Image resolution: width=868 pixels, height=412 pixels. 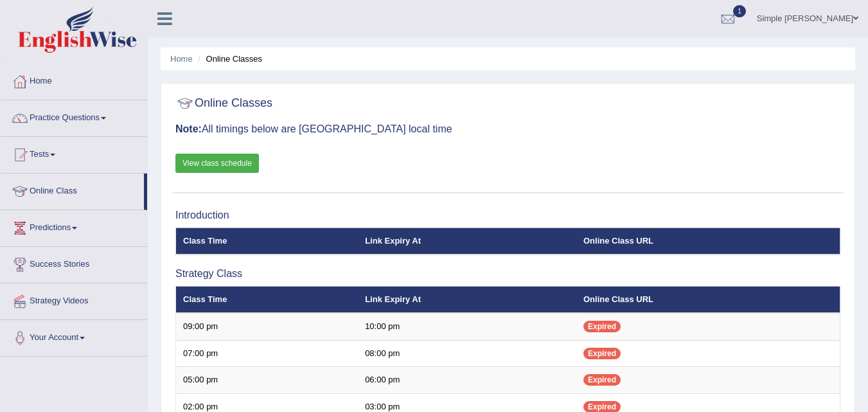 What do you see at coordinates (217, 164) in the screenshot?
I see `a: View class schedule` at bounding box center [217, 164].